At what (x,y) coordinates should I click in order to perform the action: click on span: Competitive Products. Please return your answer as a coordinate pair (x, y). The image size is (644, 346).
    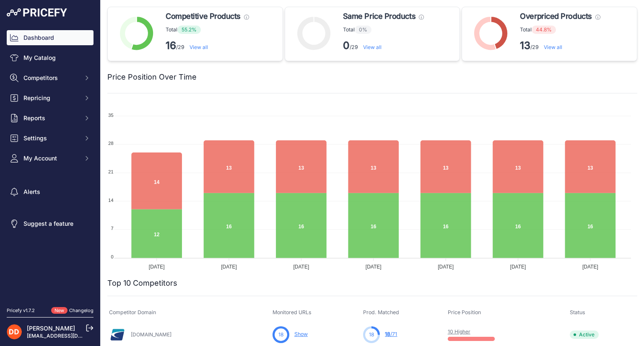
    Looking at the image, I should click on (203, 16).